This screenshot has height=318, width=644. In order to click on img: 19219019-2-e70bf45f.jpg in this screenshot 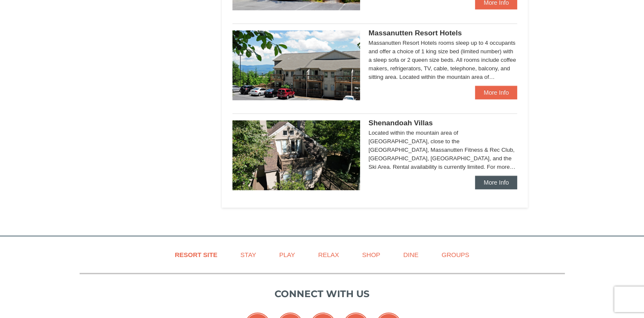, I will do `click(297, 155)`.